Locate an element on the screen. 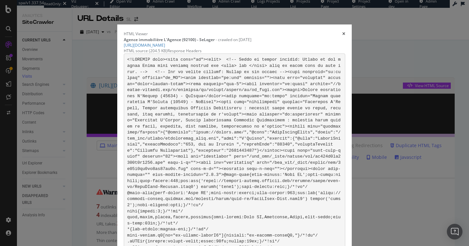  div: HTML source (204.5 KB) is located at coordinates (146, 50).